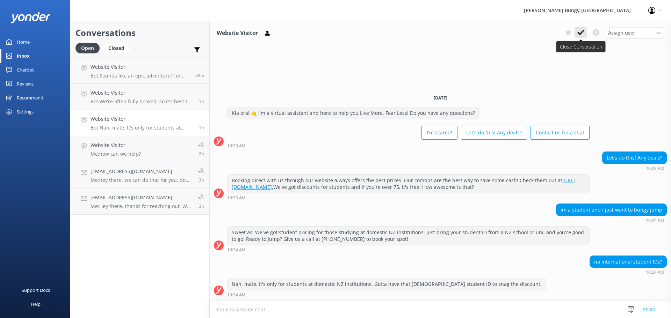 This screenshot has width=671, height=318. I want to click on div: Reviews, so click(25, 84).